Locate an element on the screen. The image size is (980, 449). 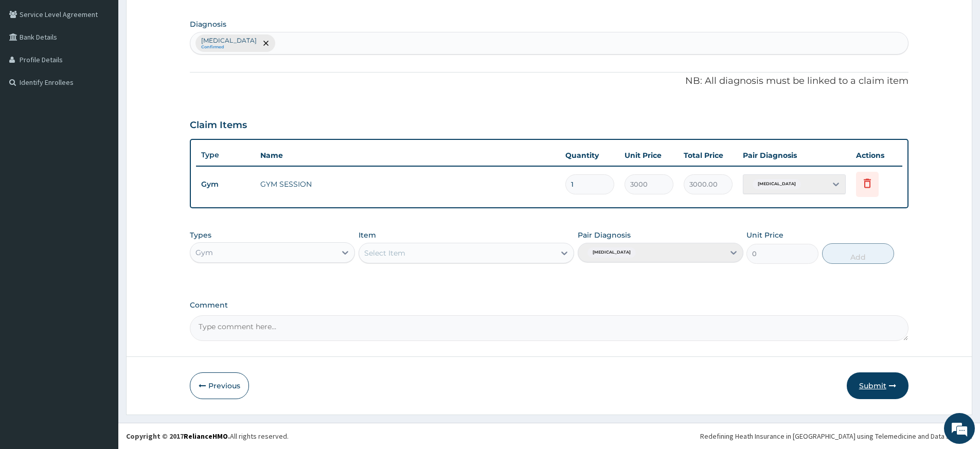
td: Gym is located at coordinates (225, 184).